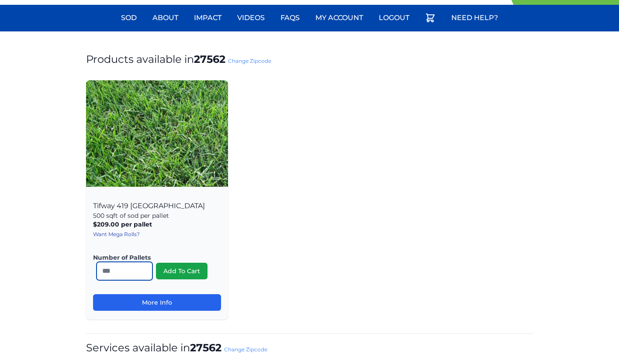 Image resolution: width=619 pixels, height=364 pixels. I want to click on a: More Info, so click(157, 303).